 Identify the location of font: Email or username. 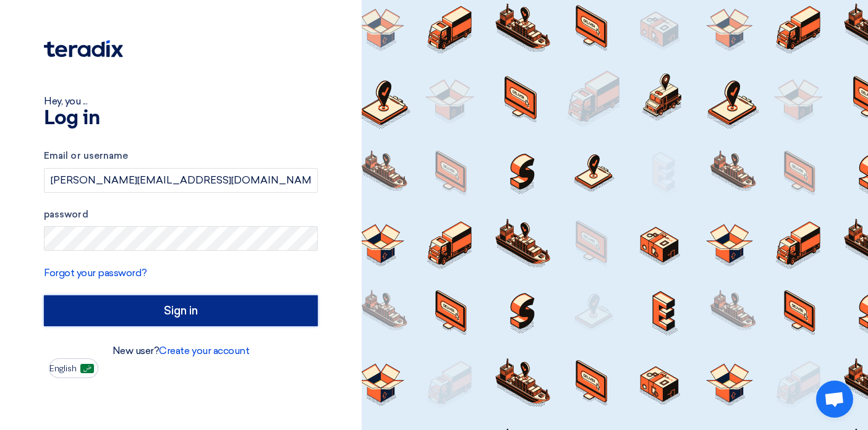
(86, 156).